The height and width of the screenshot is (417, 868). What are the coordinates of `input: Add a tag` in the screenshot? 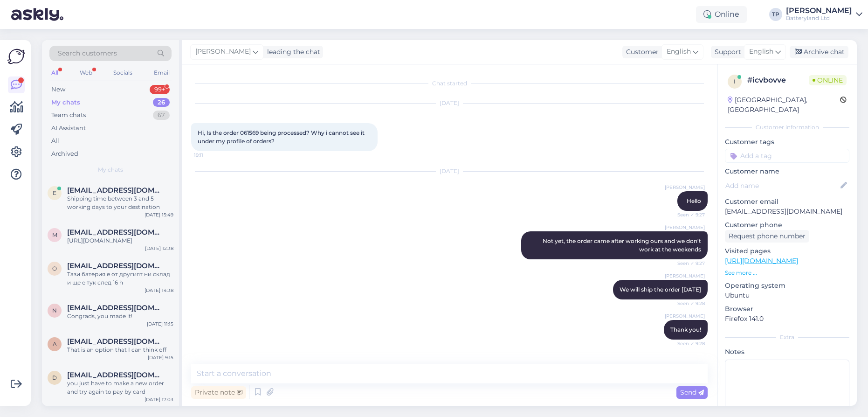 It's located at (787, 156).